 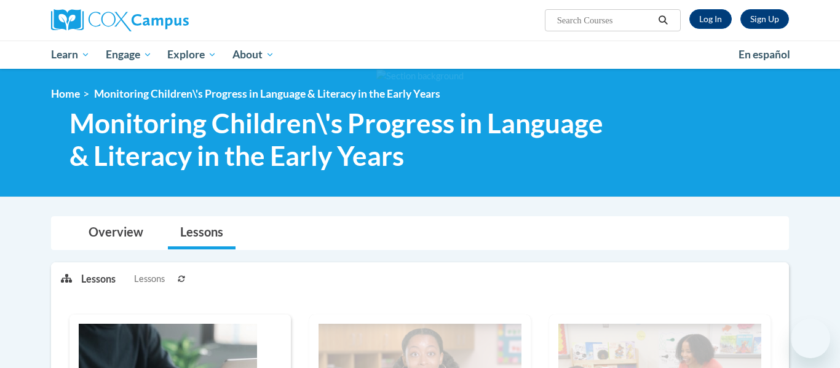 I want to click on img: Cox Campus, so click(x=120, y=20).